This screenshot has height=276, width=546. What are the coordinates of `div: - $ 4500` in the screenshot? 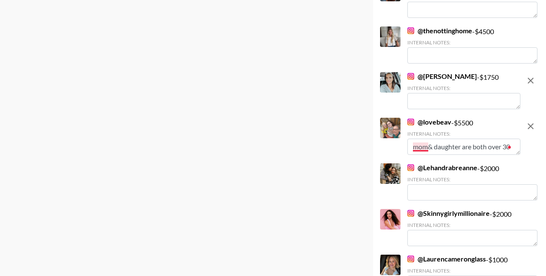 It's located at (472, 45).